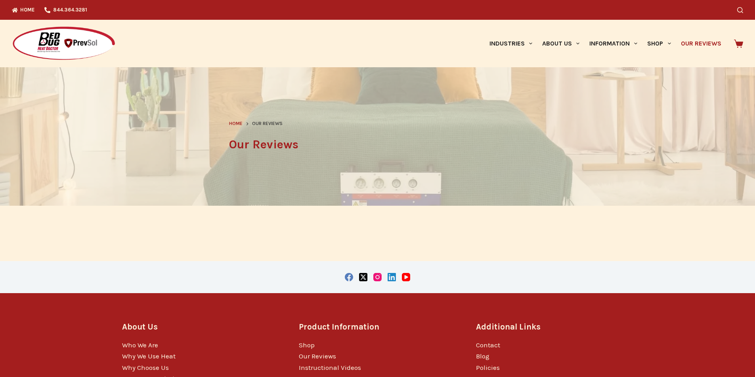 The image size is (755, 377). I want to click on a: Instructional Videos, so click(330, 368).